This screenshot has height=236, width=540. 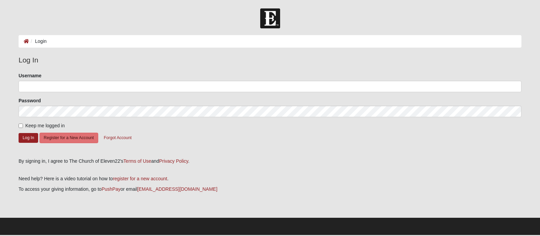 I want to click on button: Log In, so click(x=28, y=138).